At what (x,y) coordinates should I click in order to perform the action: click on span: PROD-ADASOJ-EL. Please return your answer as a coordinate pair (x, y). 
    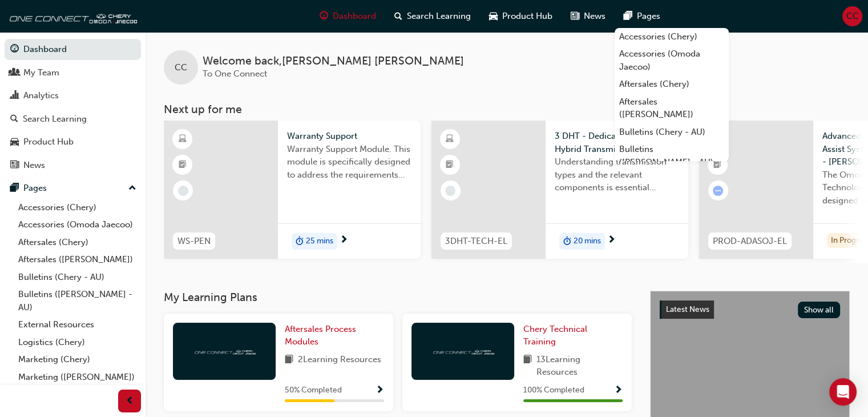
    Looking at the image, I should click on (751, 241).